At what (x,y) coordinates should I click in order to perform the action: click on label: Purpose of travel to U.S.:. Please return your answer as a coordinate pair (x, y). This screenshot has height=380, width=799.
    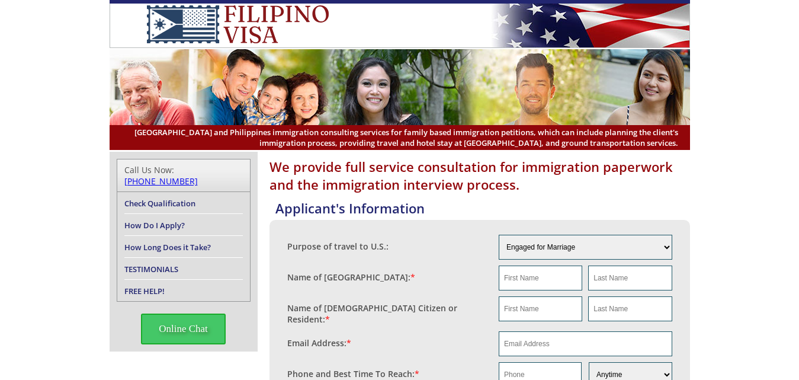
    Looking at the image, I should click on (337, 246).